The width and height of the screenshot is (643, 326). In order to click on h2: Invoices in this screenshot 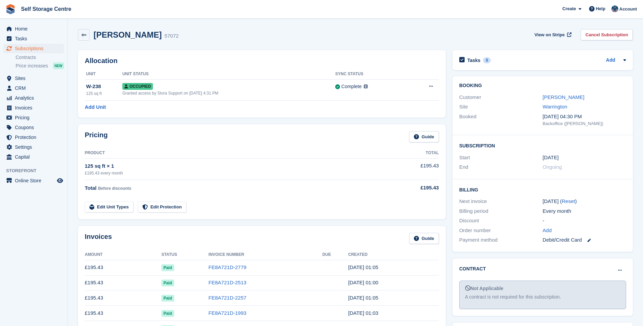, I will do `click(98, 238)`.